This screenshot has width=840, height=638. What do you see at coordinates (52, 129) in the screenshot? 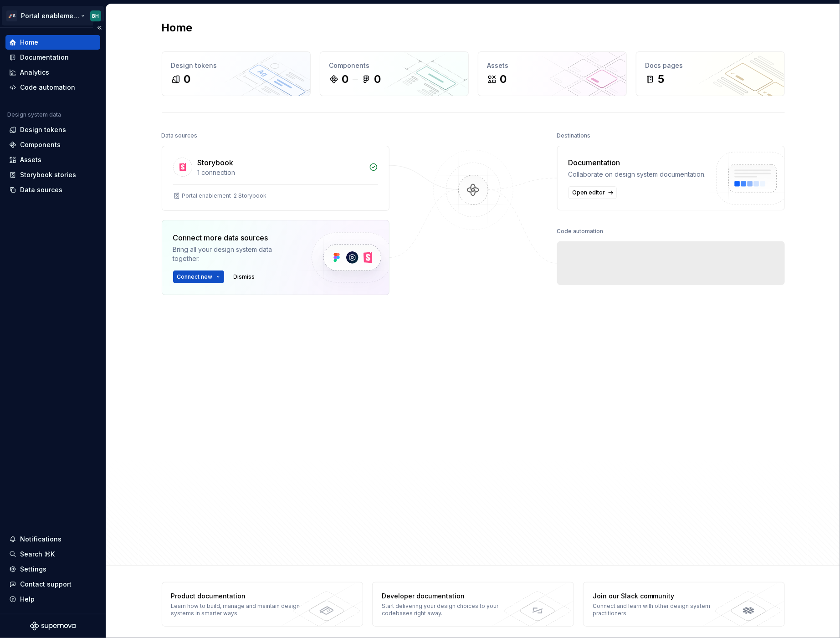
I see `a: Design tokens` at bounding box center [52, 129].